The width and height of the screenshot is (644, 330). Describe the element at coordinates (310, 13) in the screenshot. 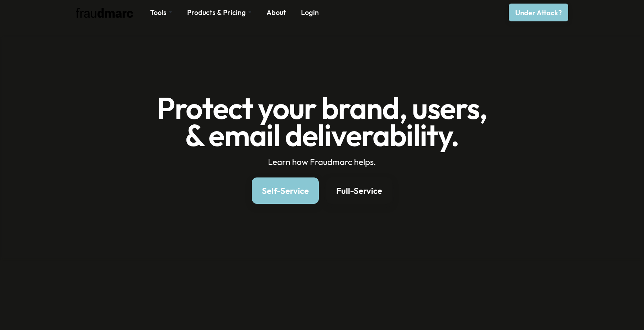

I see `a: Login` at that location.